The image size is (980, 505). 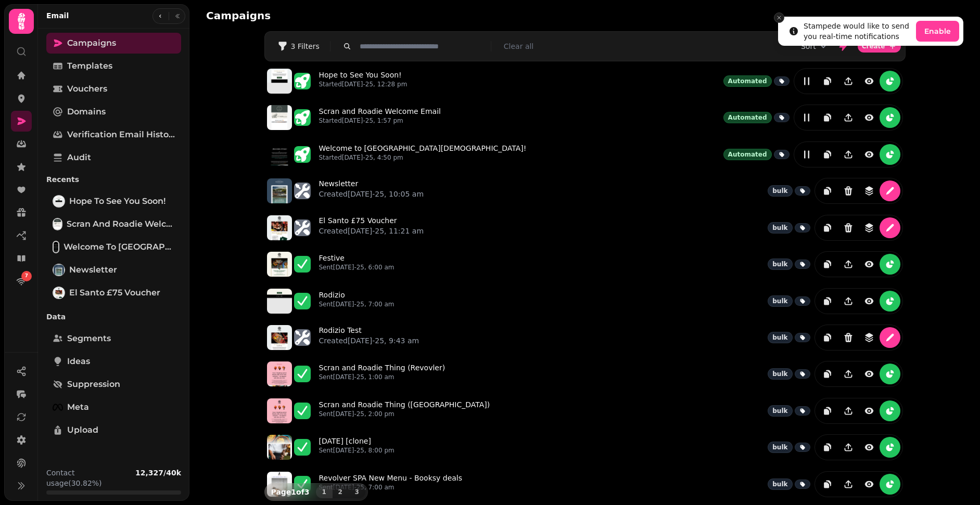 I want to click on button: Create, so click(x=879, y=46).